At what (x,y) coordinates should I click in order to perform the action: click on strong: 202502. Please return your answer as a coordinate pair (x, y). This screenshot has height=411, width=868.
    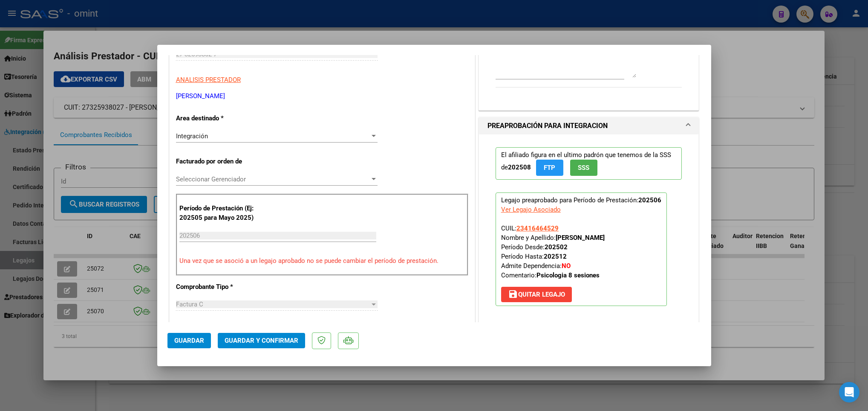
    Looking at the image, I should click on (556, 247).